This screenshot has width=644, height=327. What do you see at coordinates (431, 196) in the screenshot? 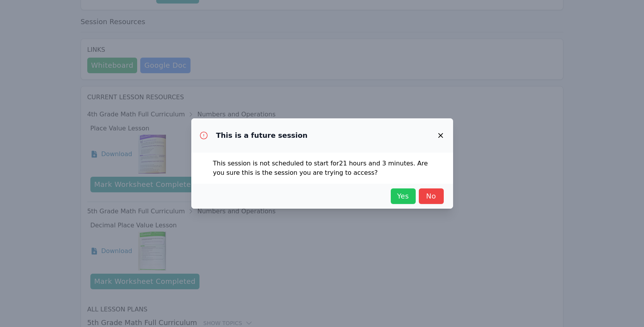
I see `button: No` at bounding box center [431, 196].